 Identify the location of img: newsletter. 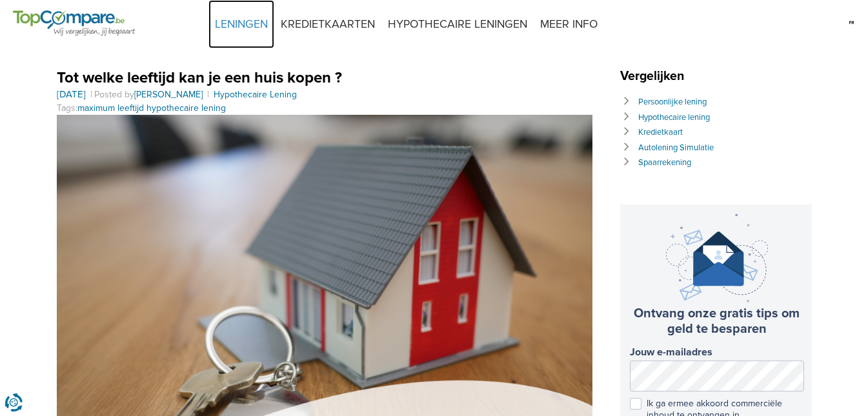
(717, 258).